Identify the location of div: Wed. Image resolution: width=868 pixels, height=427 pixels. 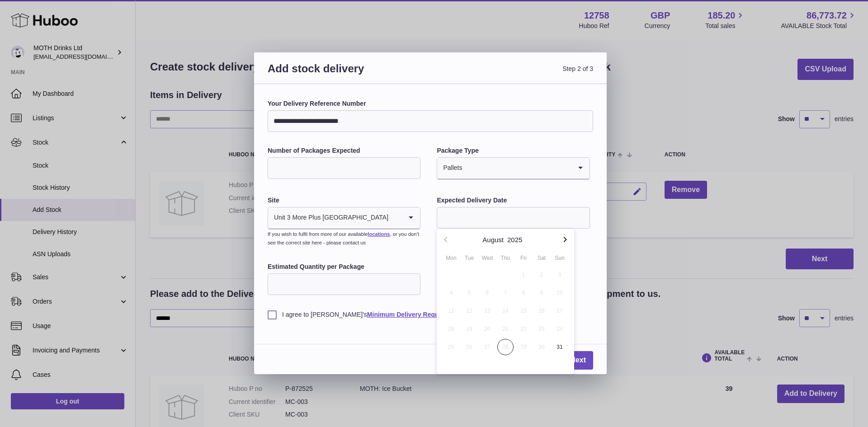
(487, 258).